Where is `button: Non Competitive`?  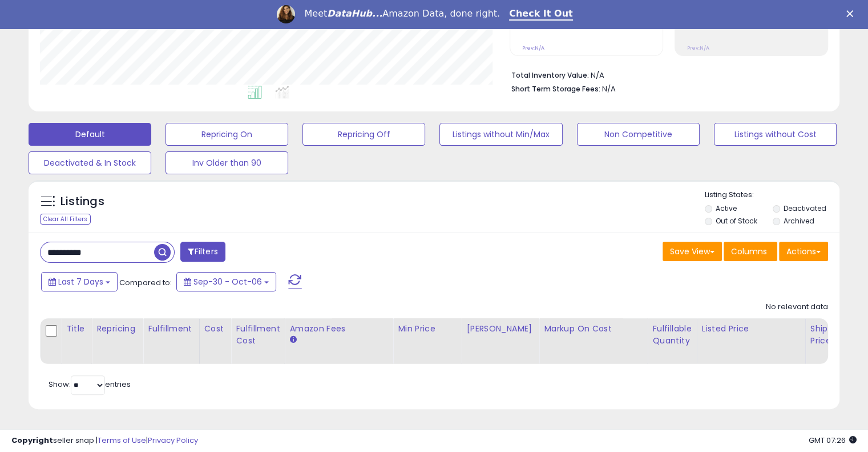 button: Non Competitive is located at coordinates (638, 134).